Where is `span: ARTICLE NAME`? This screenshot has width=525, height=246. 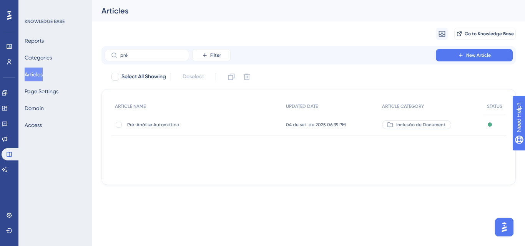 span: ARTICLE NAME is located at coordinates (130, 106).